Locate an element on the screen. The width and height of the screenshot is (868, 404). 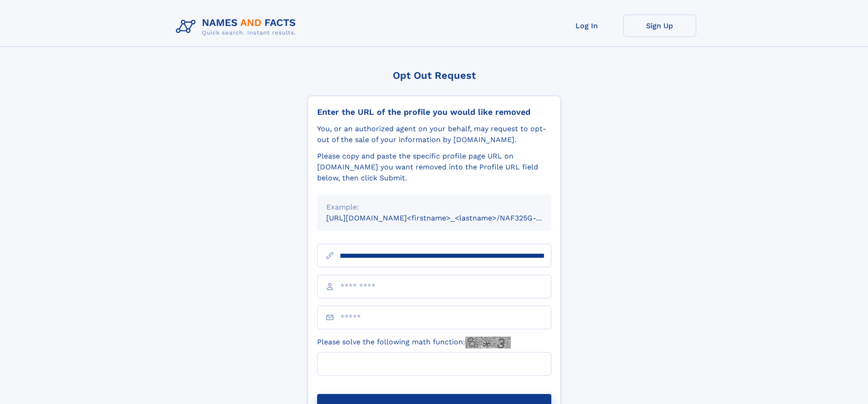
div: You, or an authorized agent on your behalf, may request to opt-out of the sale of your informatio... is located at coordinates (434, 134).